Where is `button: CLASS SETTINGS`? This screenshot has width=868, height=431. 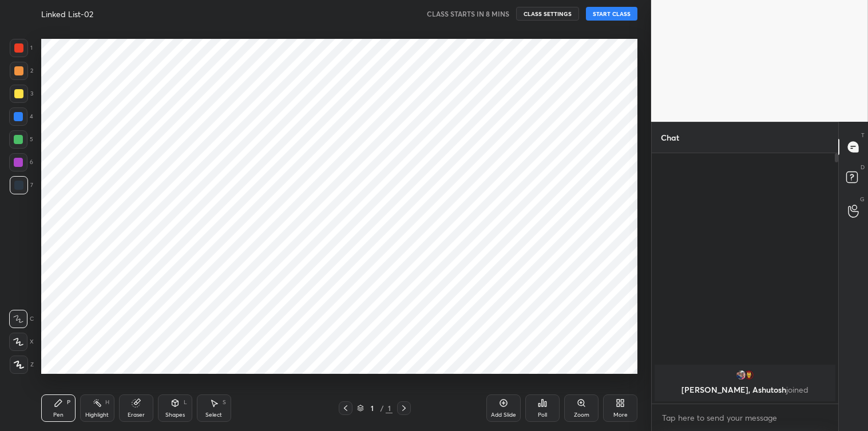
button: CLASS SETTINGS is located at coordinates (547, 14).